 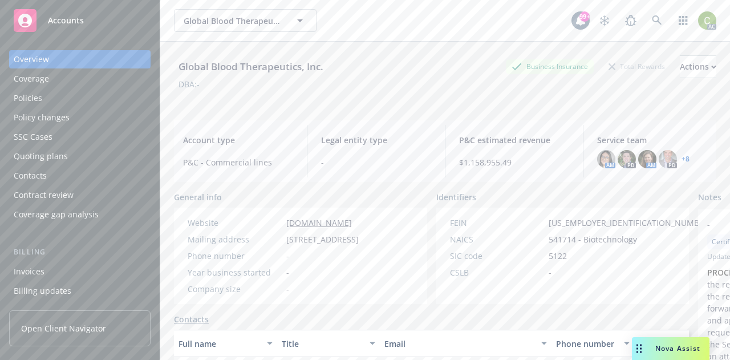 I want to click on a: SSC Cases, so click(x=80, y=137).